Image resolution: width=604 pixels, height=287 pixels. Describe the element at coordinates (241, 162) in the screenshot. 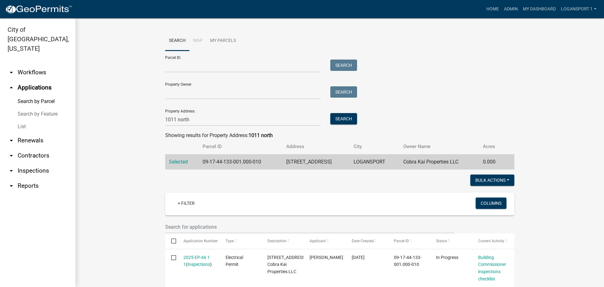

I see `td: 09-17-44-133-001.000-010` at that location.